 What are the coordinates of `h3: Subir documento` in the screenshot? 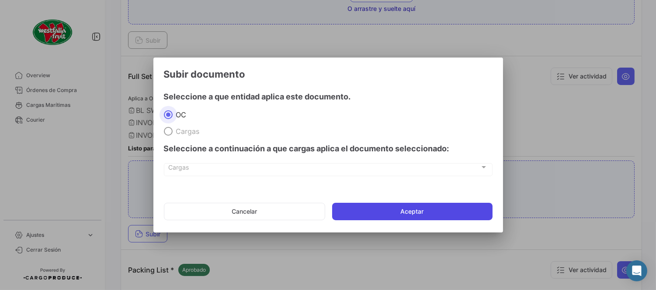 It's located at (328, 74).